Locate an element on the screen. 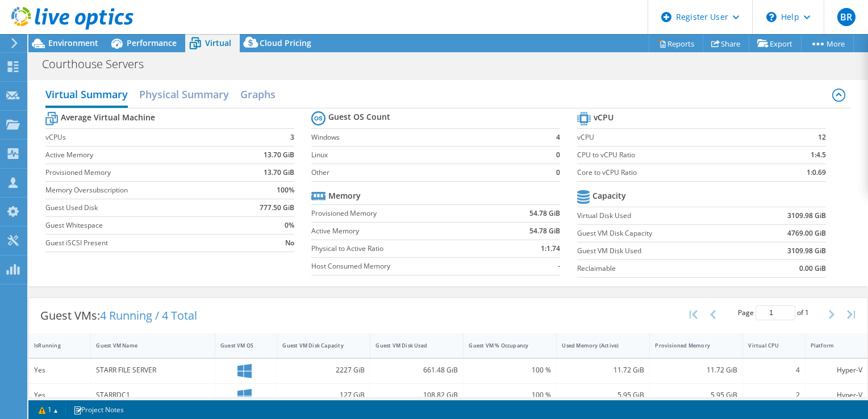 The width and height of the screenshot is (868, 419). b: Guest OS Count is located at coordinates (359, 117).